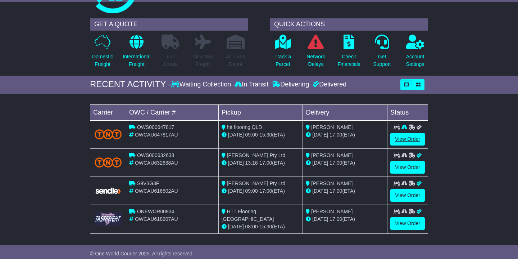 The image size is (518, 259). I want to click on p: Account Settings, so click(415, 60).